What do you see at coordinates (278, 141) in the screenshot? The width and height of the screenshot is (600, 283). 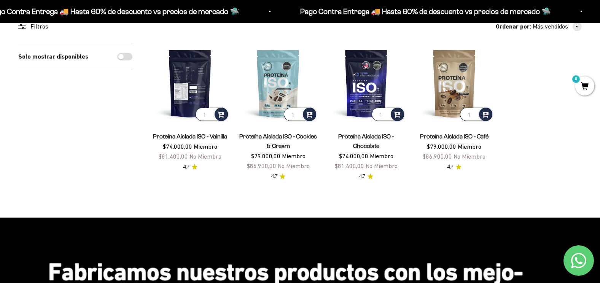 I see `a: Proteína Aislada ISO - Cookies & Cream` at bounding box center [278, 141].